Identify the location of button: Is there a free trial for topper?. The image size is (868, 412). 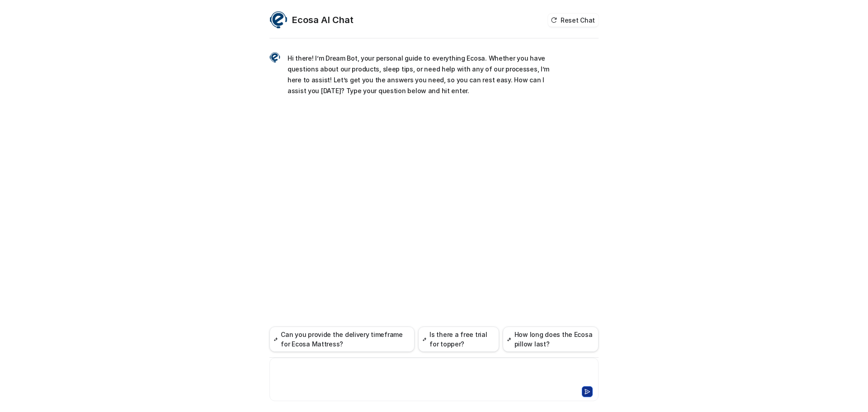
(458, 339).